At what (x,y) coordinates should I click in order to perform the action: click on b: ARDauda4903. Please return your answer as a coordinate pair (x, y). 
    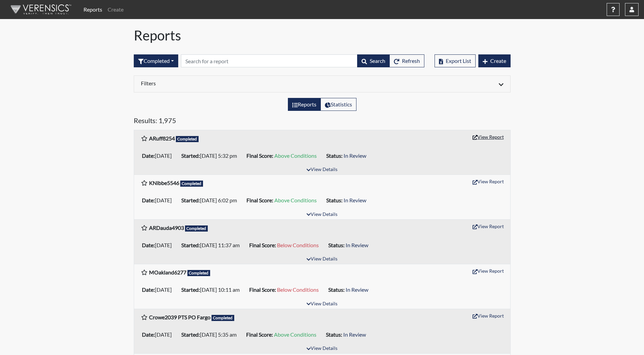
    Looking at the image, I should click on (166, 227).